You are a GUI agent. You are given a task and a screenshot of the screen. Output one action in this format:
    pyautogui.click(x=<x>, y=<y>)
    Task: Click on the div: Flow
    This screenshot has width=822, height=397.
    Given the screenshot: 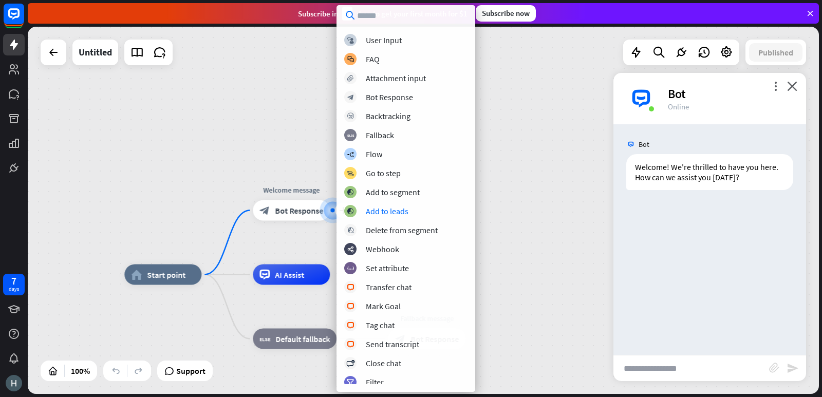 What is the action you would take?
    pyautogui.click(x=374, y=154)
    